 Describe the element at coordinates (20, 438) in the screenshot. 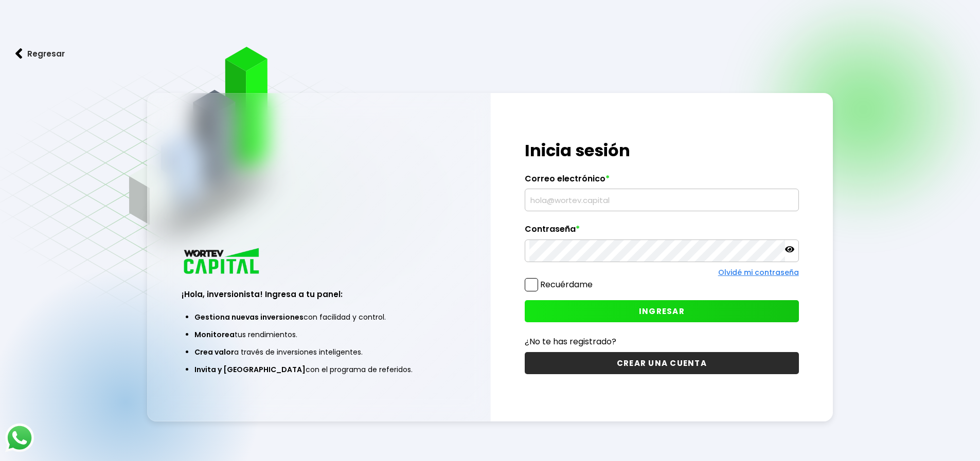

I see `img: logos_whatsapp-icon.242b2217.svg` at that location.